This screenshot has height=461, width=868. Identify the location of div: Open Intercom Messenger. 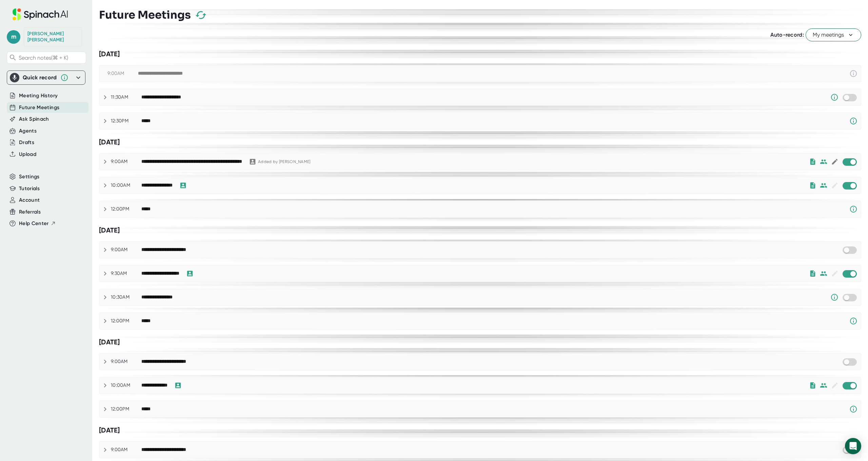
(853, 446).